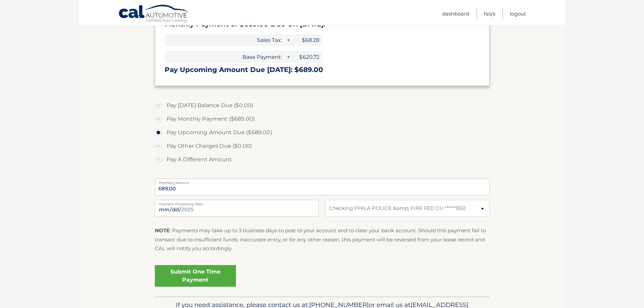  What do you see at coordinates (225, 40) in the screenshot?
I see `span: Sales Tax:` at bounding box center [225, 40].